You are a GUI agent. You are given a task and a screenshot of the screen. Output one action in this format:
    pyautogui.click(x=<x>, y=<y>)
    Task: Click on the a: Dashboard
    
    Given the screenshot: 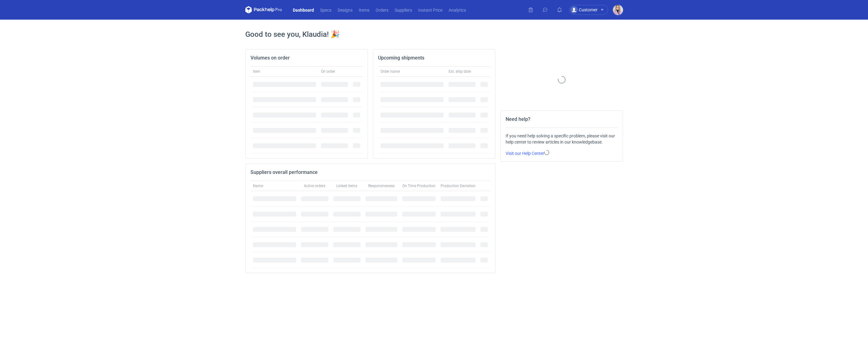 What is the action you would take?
    pyautogui.click(x=303, y=10)
    